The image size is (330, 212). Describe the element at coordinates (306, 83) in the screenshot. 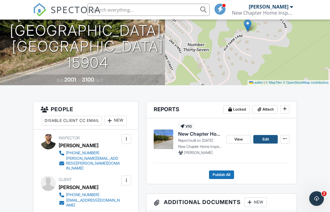

I see `a: © OpenStreetMap contributors` at that location.